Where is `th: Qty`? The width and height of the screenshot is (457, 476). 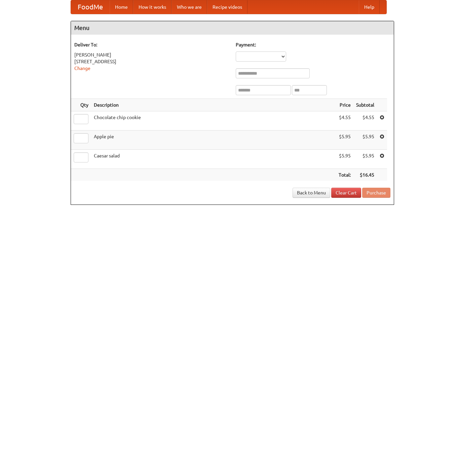 th: Qty is located at coordinates (81, 105).